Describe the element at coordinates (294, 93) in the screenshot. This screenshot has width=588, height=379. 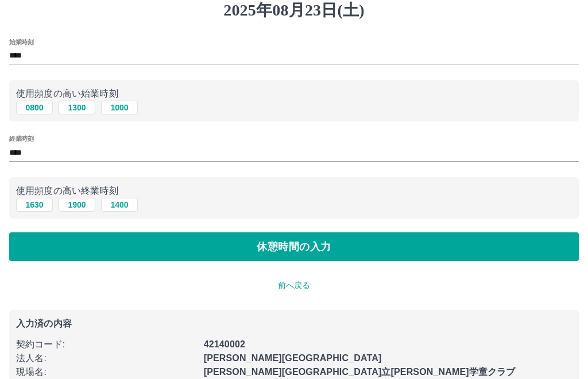
I see `p: 使用頻度の高い始業時刻` at that location.